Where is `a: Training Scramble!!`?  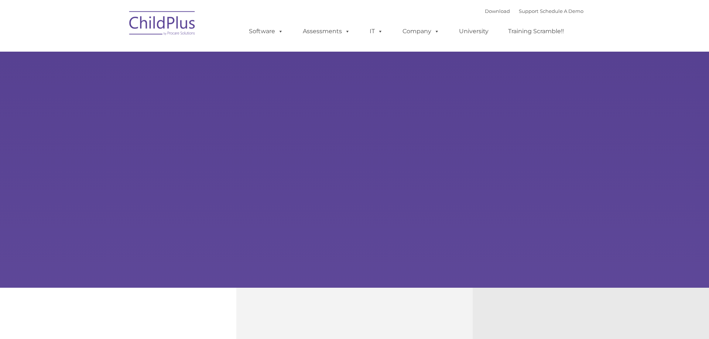 a: Training Scramble!! is located at coordinates (536, 31).